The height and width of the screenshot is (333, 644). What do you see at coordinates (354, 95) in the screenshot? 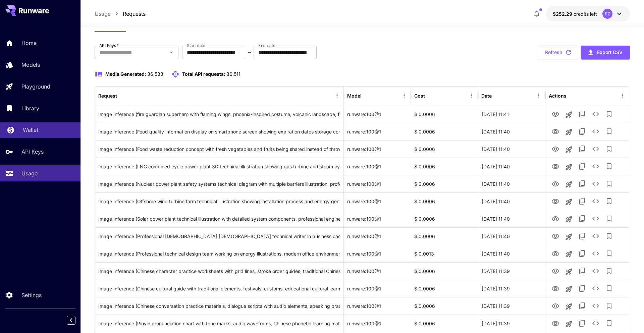
I see `div: Model` at bounding box center [354, 95].